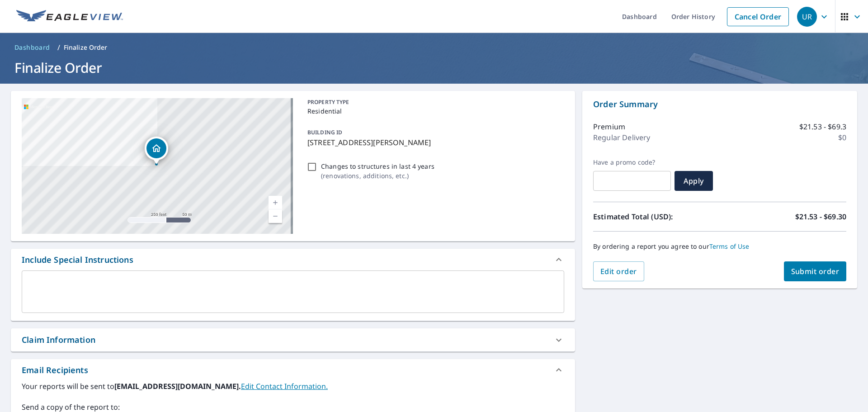  What do you see at coordinates (693, 181) in the screenshot?
I see `button: Apply` at bounding box center [693, 181].